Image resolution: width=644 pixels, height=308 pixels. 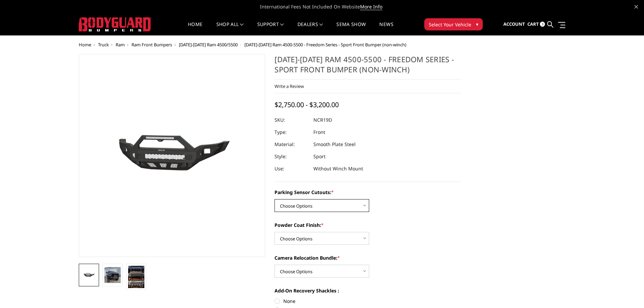 What do you see at coordinates (371, 7) in the screenshot?
I see `a: More Info` at bounding box center [371, 7].